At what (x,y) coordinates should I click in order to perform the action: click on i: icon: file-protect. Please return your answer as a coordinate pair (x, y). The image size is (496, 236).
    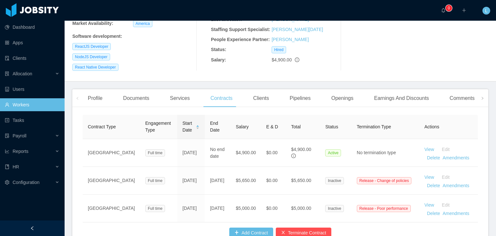
    Looking at the image, I should click on (7, 136).